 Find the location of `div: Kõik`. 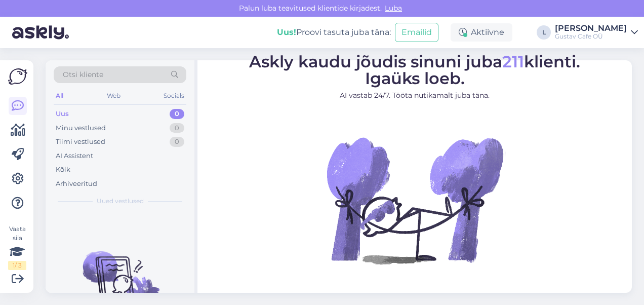

div: Kõik is located at coordinates (63, 170).